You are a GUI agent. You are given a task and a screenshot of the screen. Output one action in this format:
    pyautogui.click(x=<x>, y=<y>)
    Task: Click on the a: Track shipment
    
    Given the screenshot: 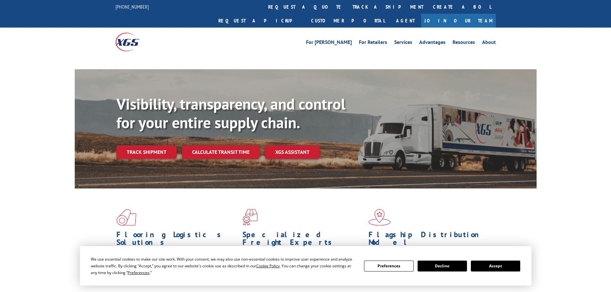 What is the action you would take?
    pyautogui.click(x=147, y=152)
    